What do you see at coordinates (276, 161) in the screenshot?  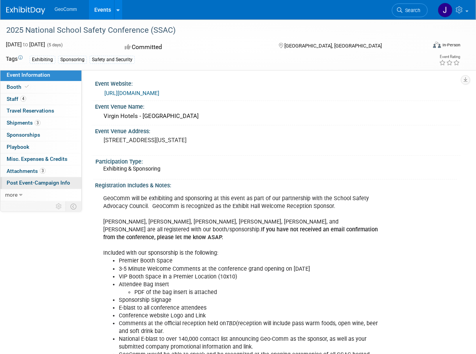 I see `div: Participation Type:` at bounding box center [276, 161].